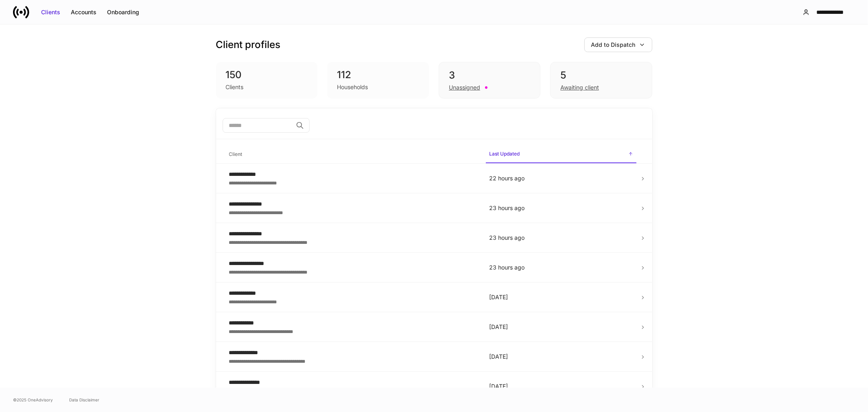 The image size is (868, 412). What do you see at coordinates (84, 13) in the screenshot?
I see `div: Accounts` at bounding box center [84, 13].